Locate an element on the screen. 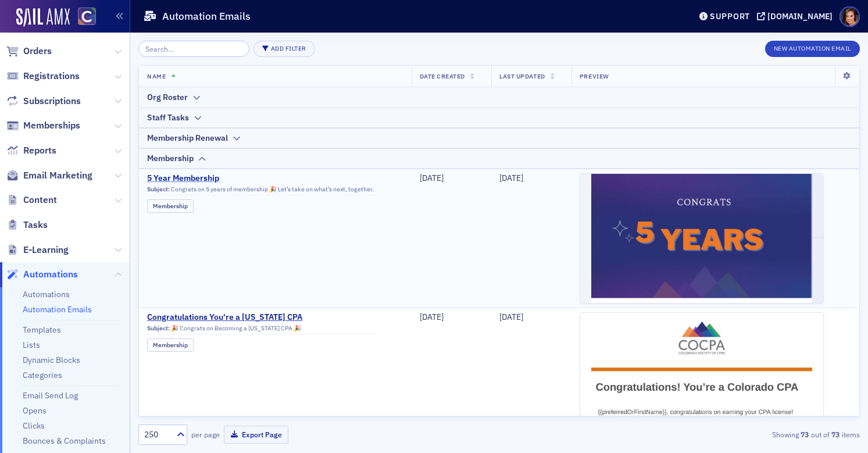 The width and height of the screenshot is (868, 453). a: Registrations is located at coordinates (43, 76).